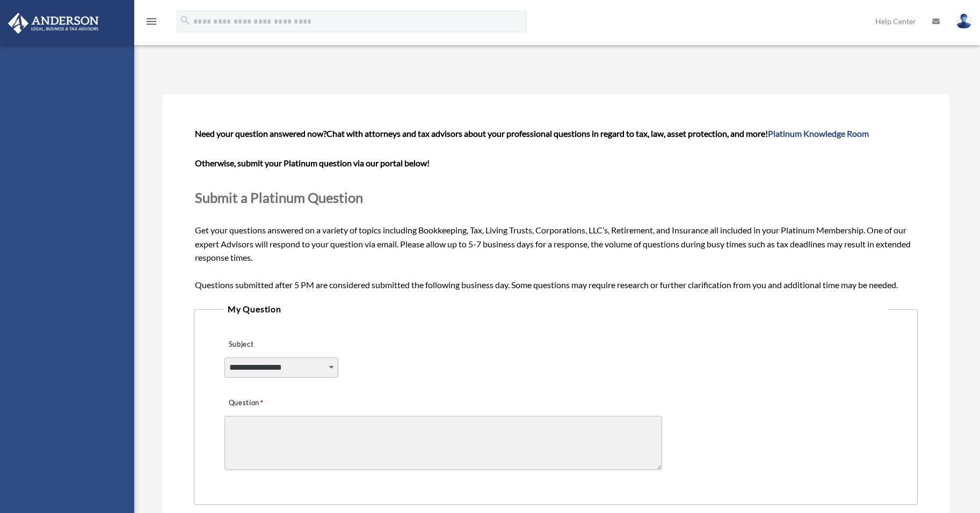 This screenshot has height=513, width=980. Describe the element at coordinates (312, 163) in the screenshot. I see `b: Otherwise, submit your Platinum question via our portal below!` at that location.